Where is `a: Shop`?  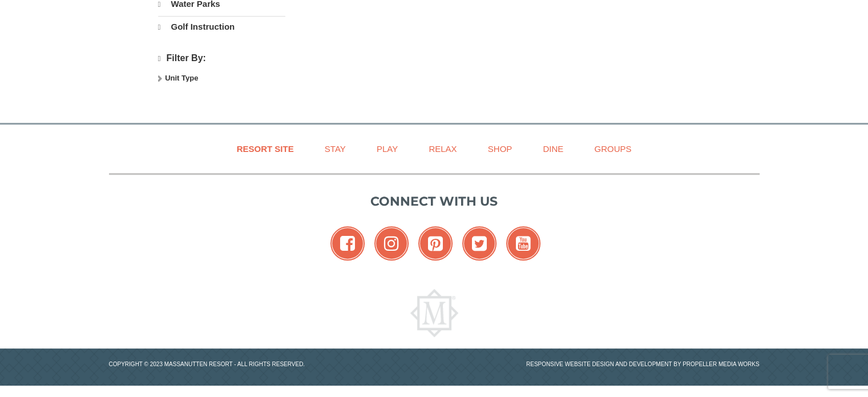 a: Shop is located at coordinates (500, 148).